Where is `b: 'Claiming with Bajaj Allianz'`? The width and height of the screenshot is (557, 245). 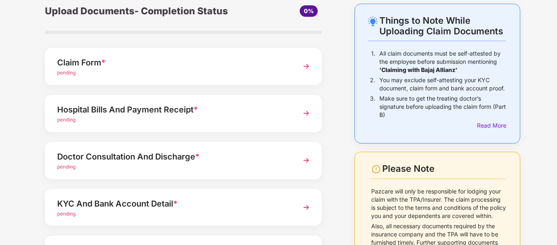 b: 'Claiming with Bajaj Allianz' is located at coordinates (418, 69).